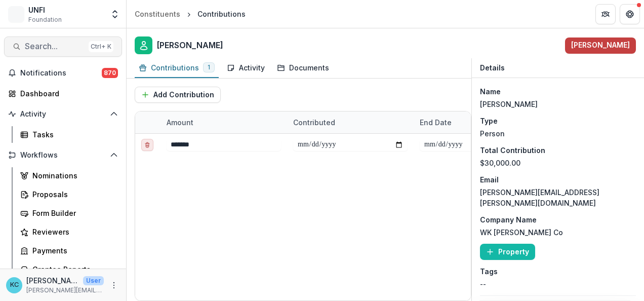 The height and width of the screenshot is (301, 644). Describe the element at coordinates (488, 121) in the screenshot. I see `p: Type` at that location.